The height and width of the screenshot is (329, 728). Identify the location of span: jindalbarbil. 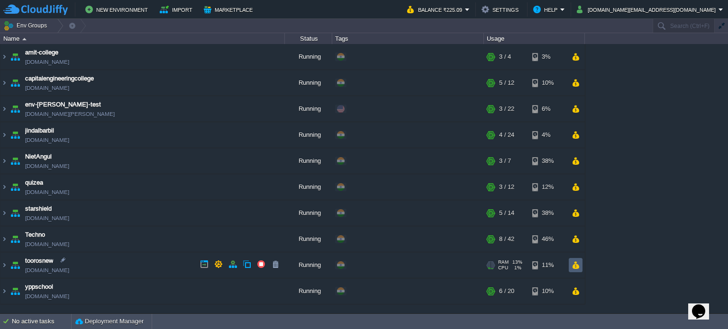
(39, 131).